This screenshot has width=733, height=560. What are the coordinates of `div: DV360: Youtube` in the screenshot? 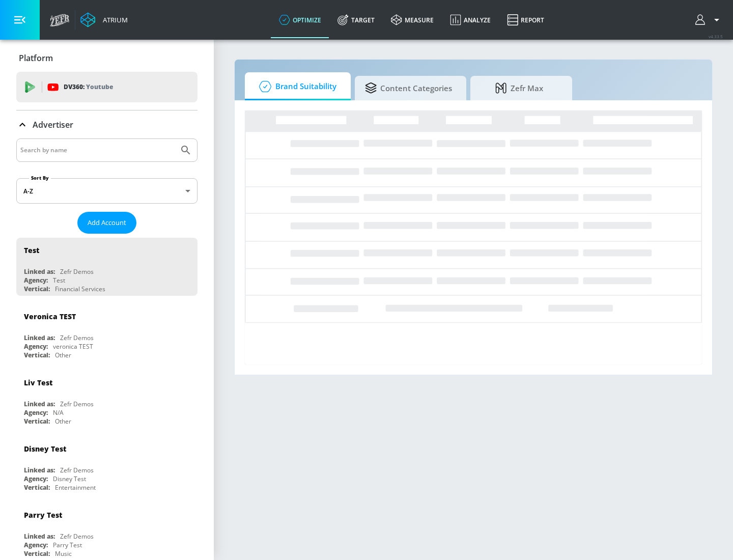 It's located at (107, 87).